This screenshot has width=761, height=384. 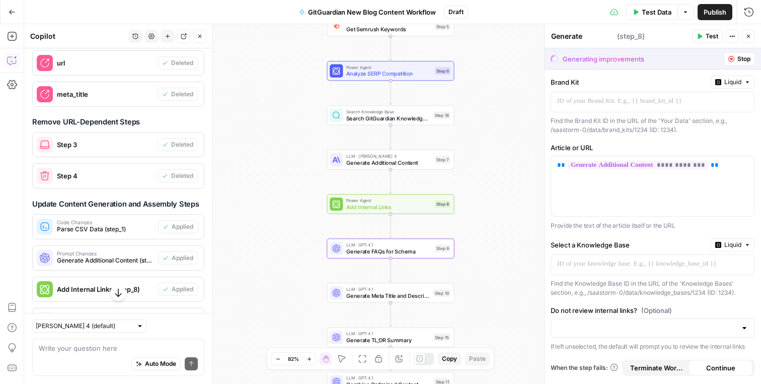 What do you see at coordinates (653, 148) in the screenshot?
I see `label: Article or URL` at bounding box center [653, 148].